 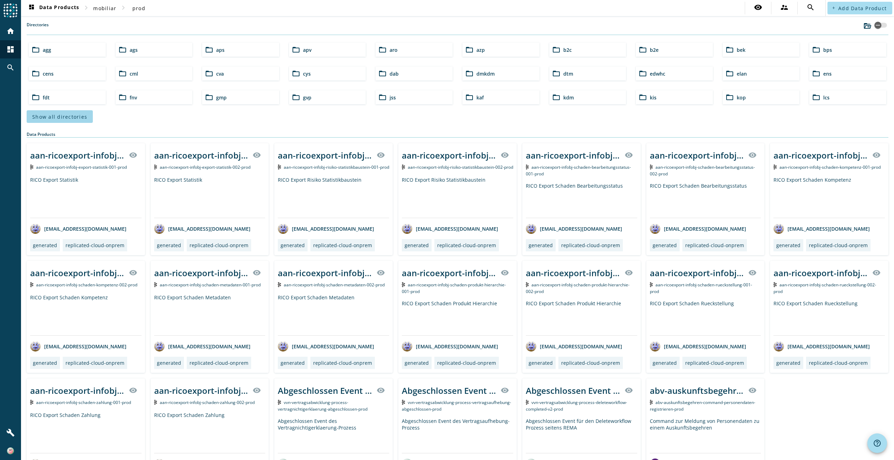 What do you see at coordinates (81, 167) in the screenshot?
I see `span: Kafka Topic: aan-ricoexport-infobj-export-statistik-001-prod` at bounding box center [81, 167].